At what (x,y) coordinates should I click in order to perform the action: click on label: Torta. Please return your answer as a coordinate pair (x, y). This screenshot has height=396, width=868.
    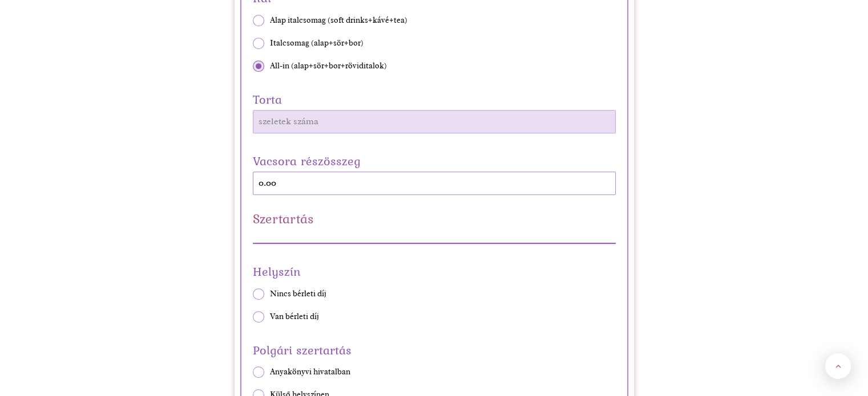
    Looking at the image, I should click on (434, 99).